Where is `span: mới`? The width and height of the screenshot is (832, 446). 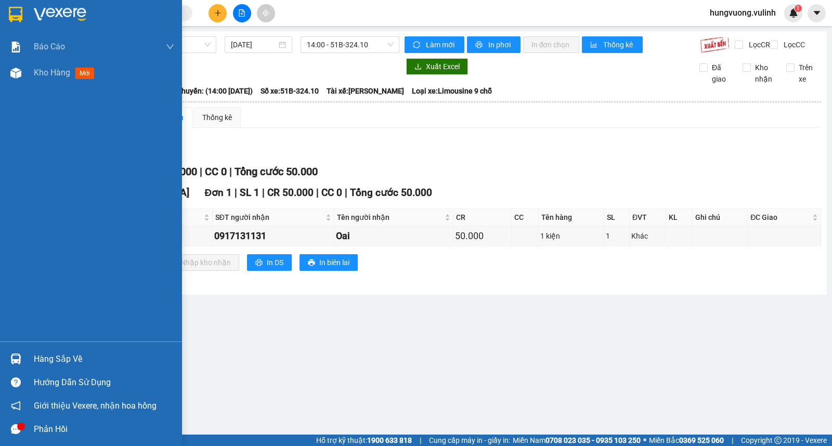 span: mới is located at coordinates (85, 73).